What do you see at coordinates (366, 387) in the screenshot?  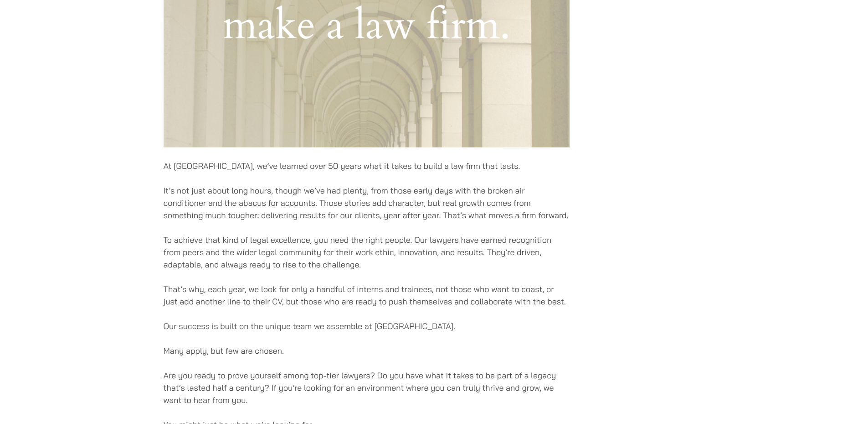 I see `p: Are you ready to prove yourself among top-tier lawyers? Do you have what it takes to be part of a...` at bounding box center [366, 387].